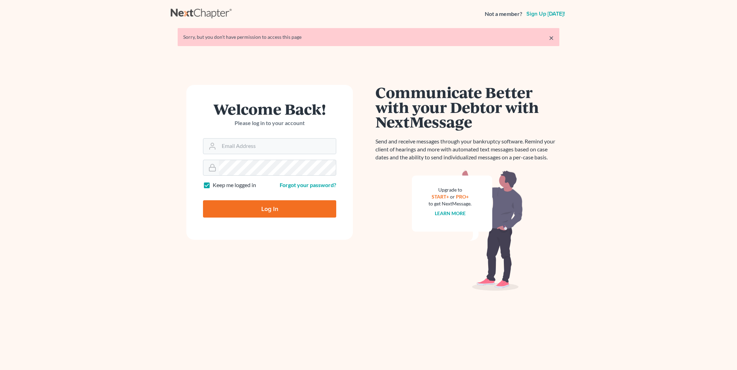 The width and height of the screenshot is (737, 370). What do you see at coordinates (269, 209) in the screenshot?
I see `input: Log In` at bounding box center [269, 209].